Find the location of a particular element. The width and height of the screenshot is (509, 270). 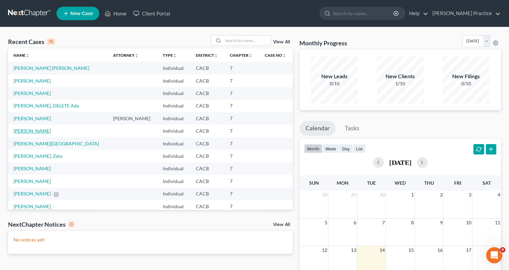

span: 5 is located at coordinates (326, 223).